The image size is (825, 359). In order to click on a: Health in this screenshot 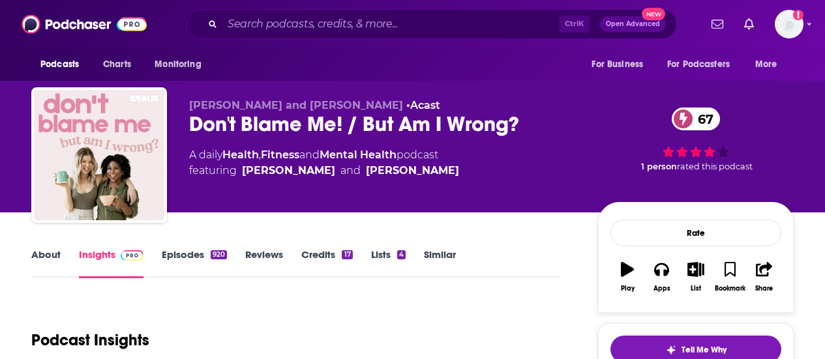, I will do `click(241, 155)`.